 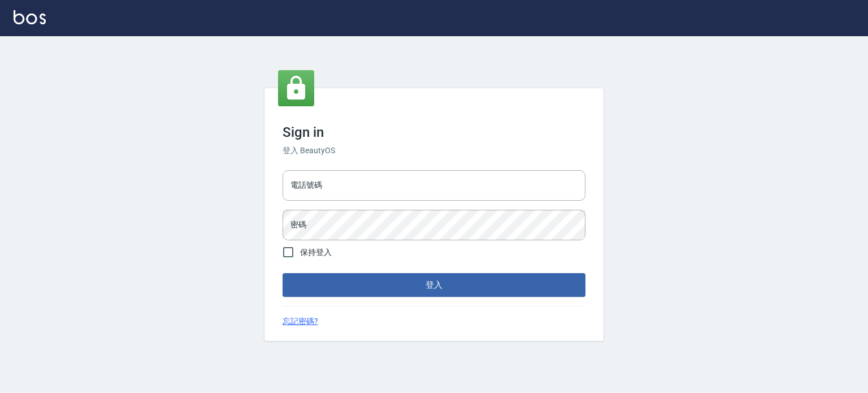 I want to click on button: 登入, so click(x=434, y=285).